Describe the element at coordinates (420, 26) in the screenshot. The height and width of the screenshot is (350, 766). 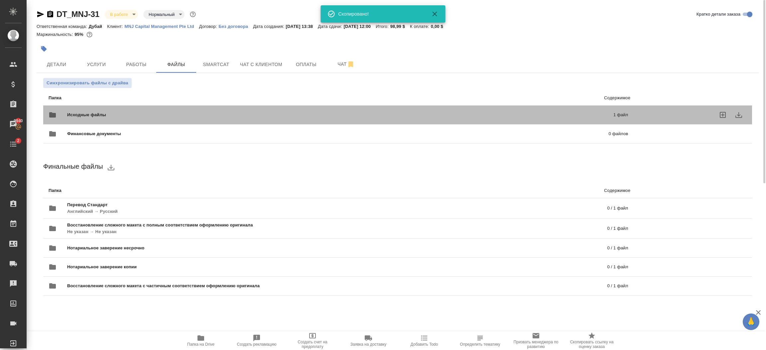
I see `p: К оплате:` at that location.